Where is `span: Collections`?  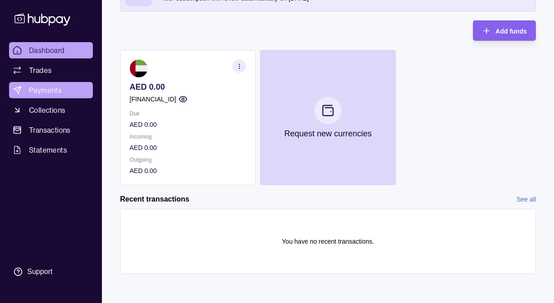 span: Collections is located at coordinates (47, 110).